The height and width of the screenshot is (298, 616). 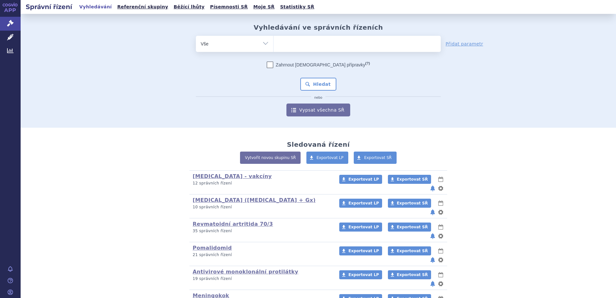 I want to click on a: Revmatoidní artritida 70/3, so click(x=232, y=223).